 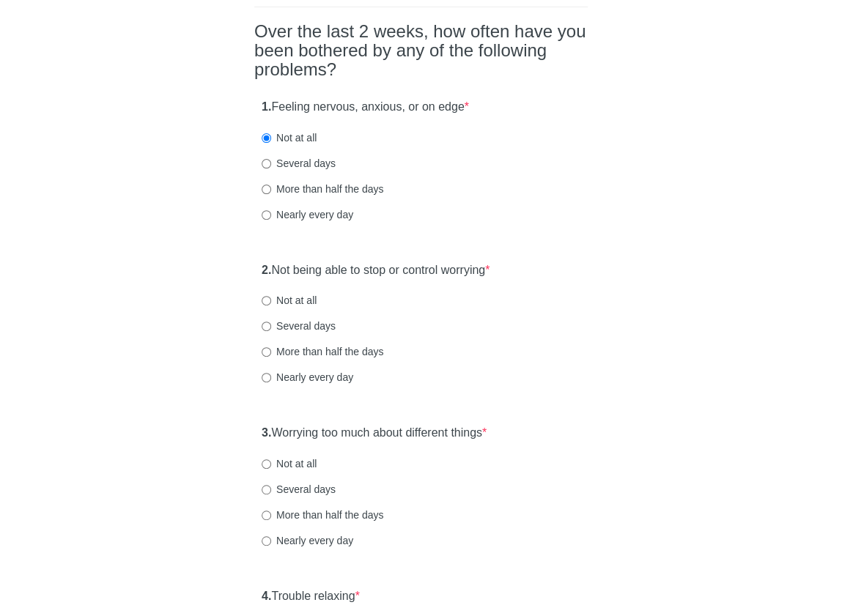 I want to click on label: Trouble relaxing, so click(x=311, y=596).